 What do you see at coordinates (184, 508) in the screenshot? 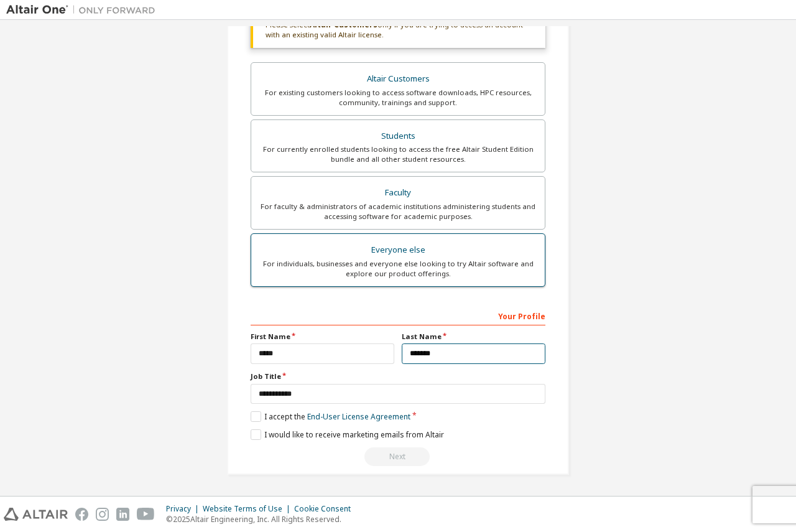
I see `div: Privacy` at bounding box center [184, 508].